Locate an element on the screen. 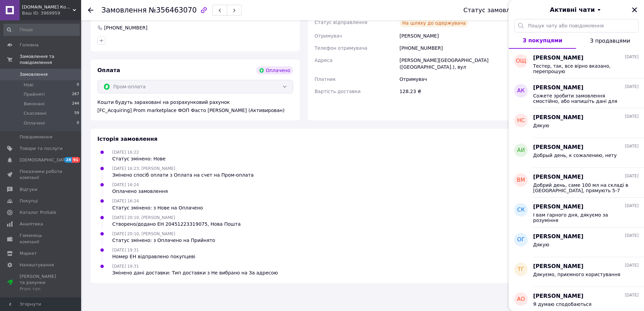 This screenshot has width=644, height=311. span: ВМ is located at coordinates (521, 180).